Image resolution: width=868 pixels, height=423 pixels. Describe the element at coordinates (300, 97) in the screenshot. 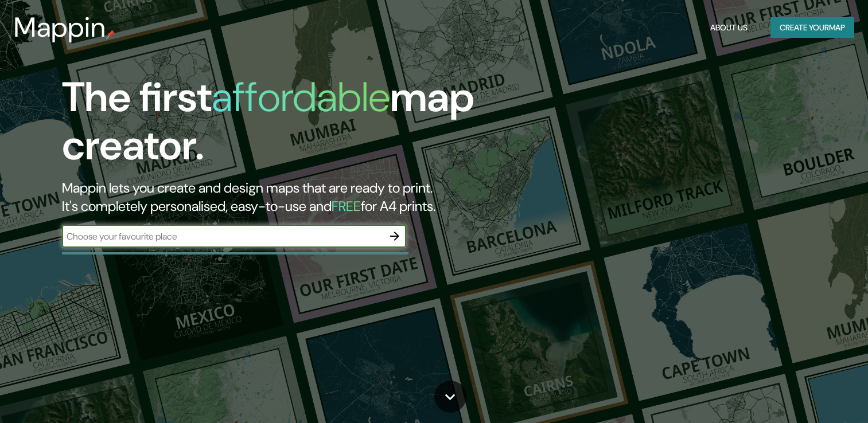

I see `h1: affordable` at that location.